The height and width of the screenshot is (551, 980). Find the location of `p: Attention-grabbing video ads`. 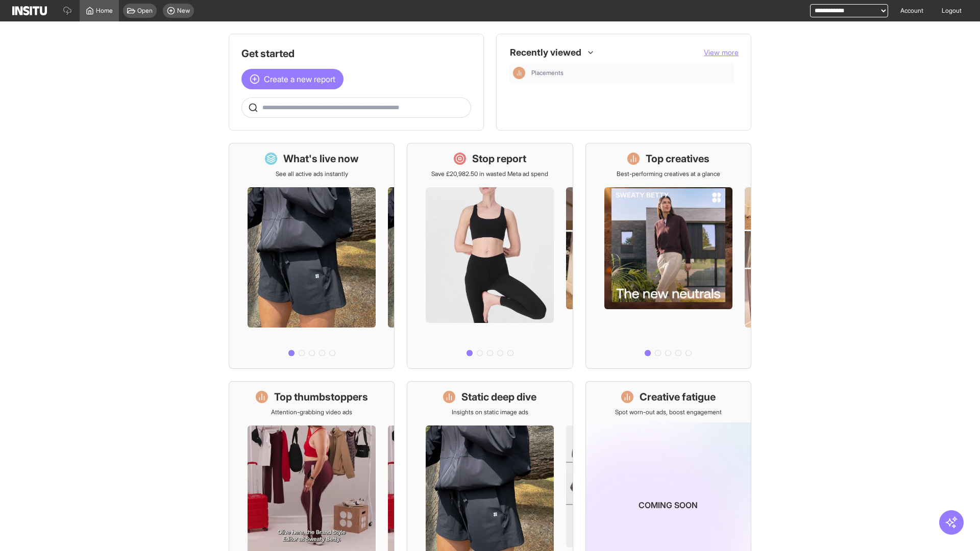

p: Attention-grabbing video ads is located at coordinates (311, 412).